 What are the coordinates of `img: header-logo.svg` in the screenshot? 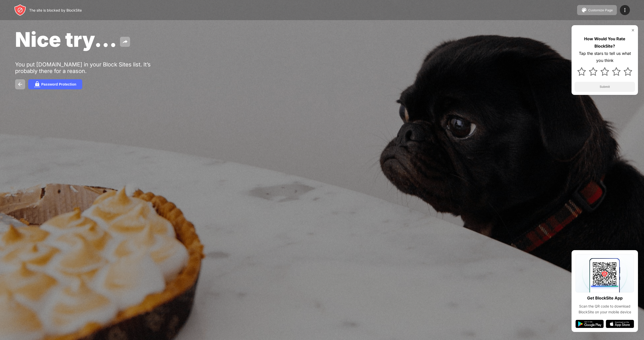 It's located at (20, 10).